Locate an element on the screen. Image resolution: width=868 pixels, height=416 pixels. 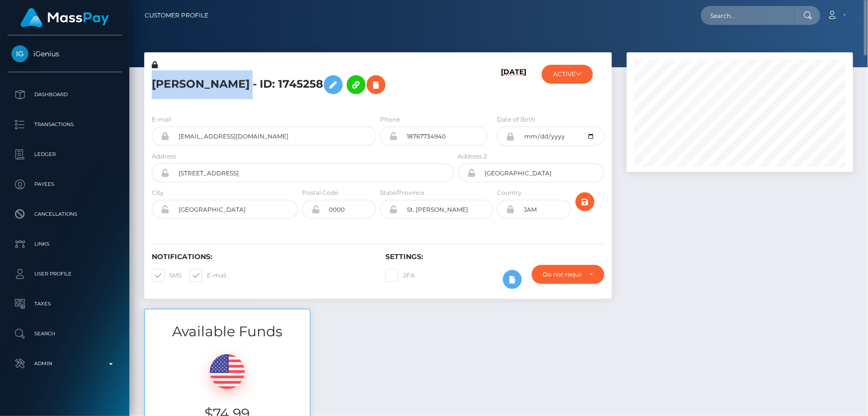
button: Do not require is located at coordinates (568, 274).